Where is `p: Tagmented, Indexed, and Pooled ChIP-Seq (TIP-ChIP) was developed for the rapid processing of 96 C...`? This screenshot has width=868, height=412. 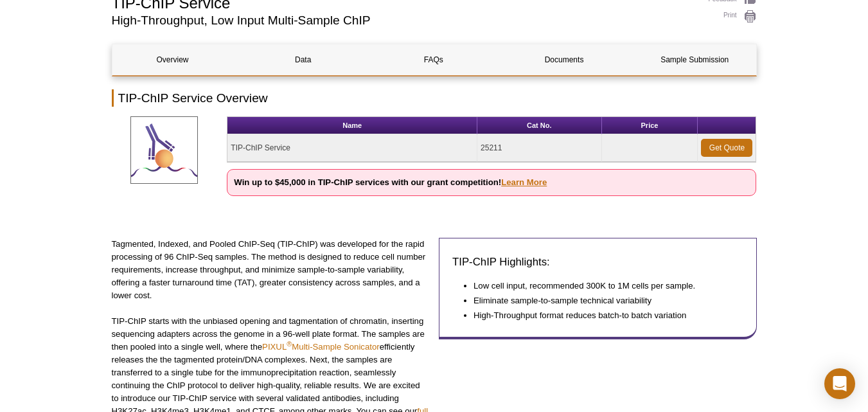
p: Tagmented, Indexed, and Pooled ChIP-Seq (TIP-ChIP) was developed for the rapid processing of 96 C... is located at coordinates (270, 270).